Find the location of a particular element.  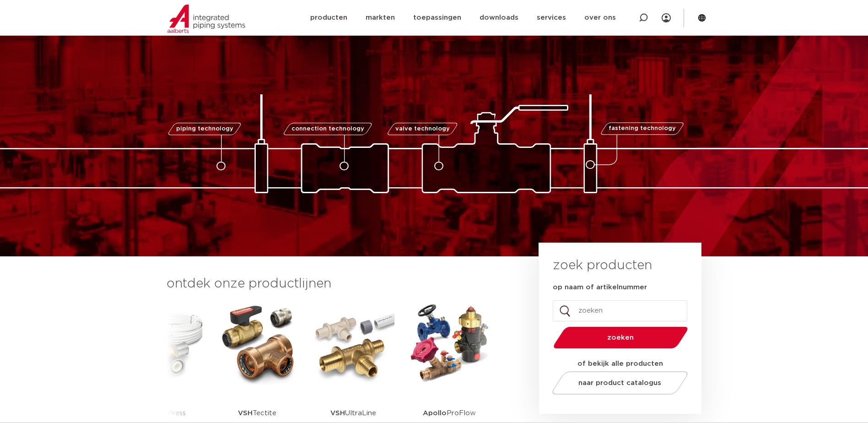

button: zoeken is located at coordinates (620, 337).